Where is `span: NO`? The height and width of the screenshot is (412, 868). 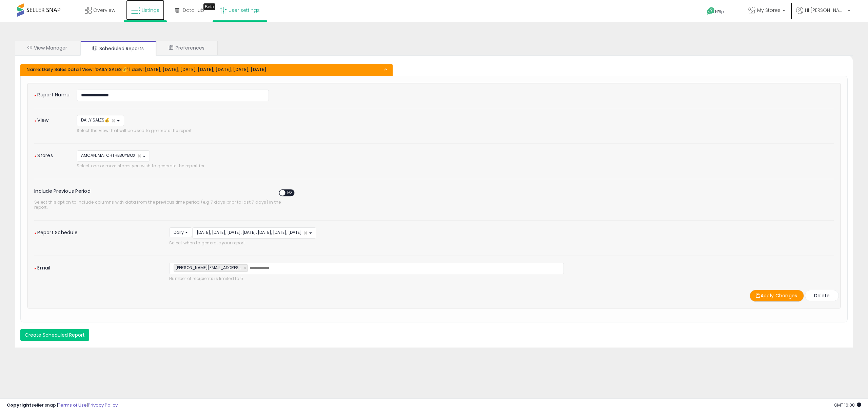 span: NO is located at coordinates (290, 192).